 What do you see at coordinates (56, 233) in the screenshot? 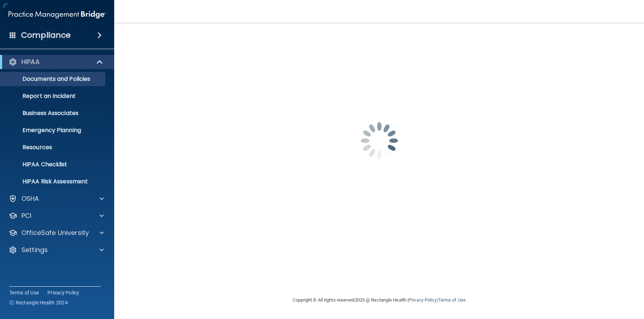
I see `a: OfficeSafe University` at bounding box center [56, 233].